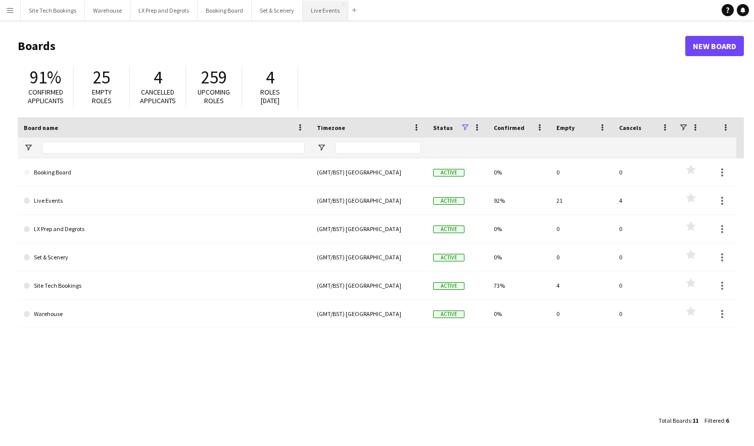  Describe the element at coordinates (53, 10) in the screenshot. I see `button: Site Tech Bookings` at that location.